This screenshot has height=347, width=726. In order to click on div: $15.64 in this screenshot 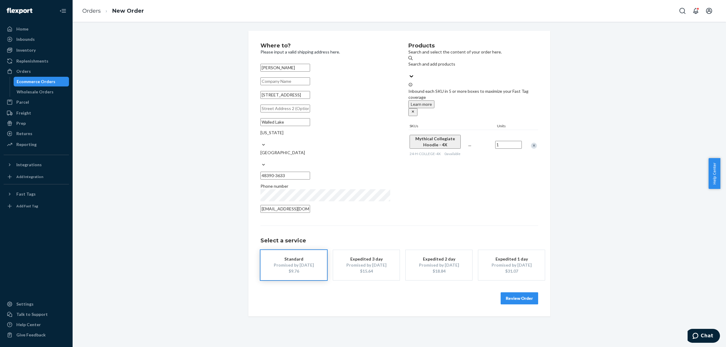, I will do `click(366, 271)`.